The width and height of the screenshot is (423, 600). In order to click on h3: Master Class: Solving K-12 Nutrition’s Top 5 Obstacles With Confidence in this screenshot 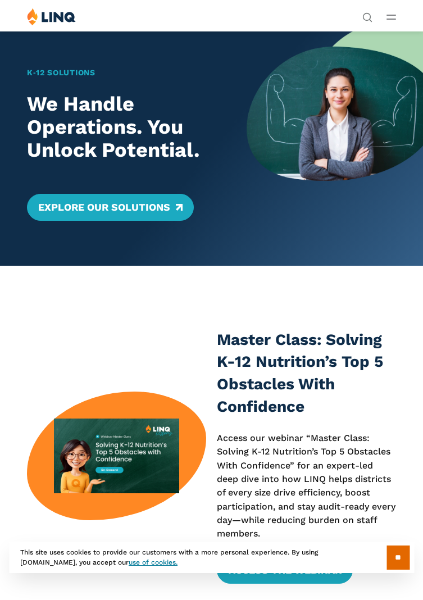, I will do `click(306, 373)`.